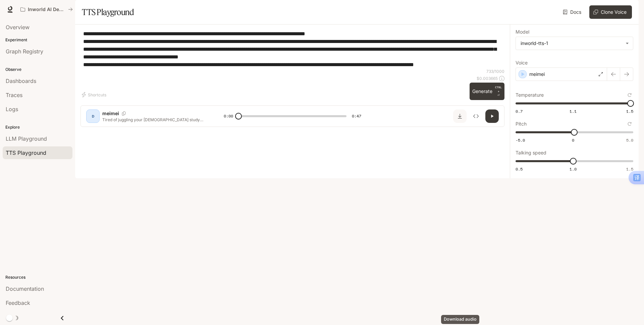 The image size is (644, 325). Describe the element at coordinates (519, 169) in the screenshot. I see `span: 0.5` at that location.